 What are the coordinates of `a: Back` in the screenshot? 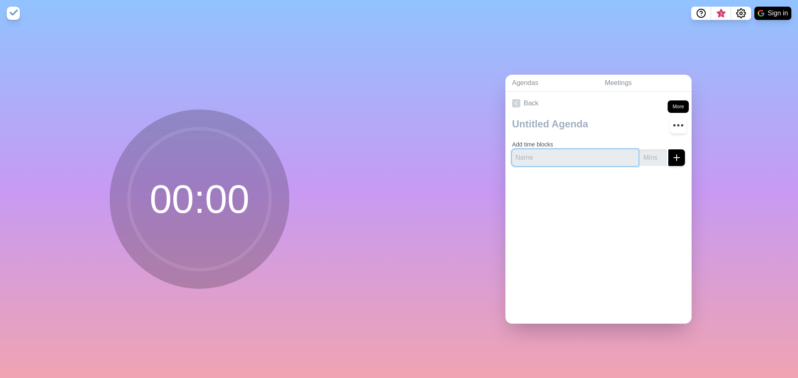 It's located at (598, 103).